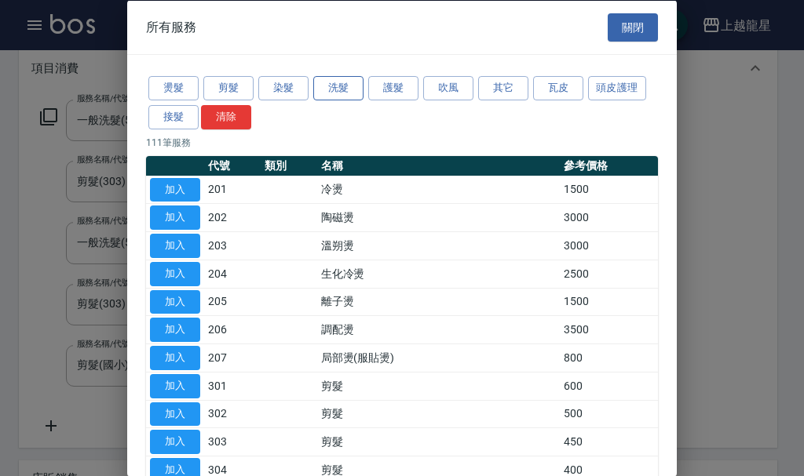 This screenshot has width=804, height=476. What do you see at coordinates (608, 386) in the screenshot?
I see `td: 600` at bounding box center [608, 386].